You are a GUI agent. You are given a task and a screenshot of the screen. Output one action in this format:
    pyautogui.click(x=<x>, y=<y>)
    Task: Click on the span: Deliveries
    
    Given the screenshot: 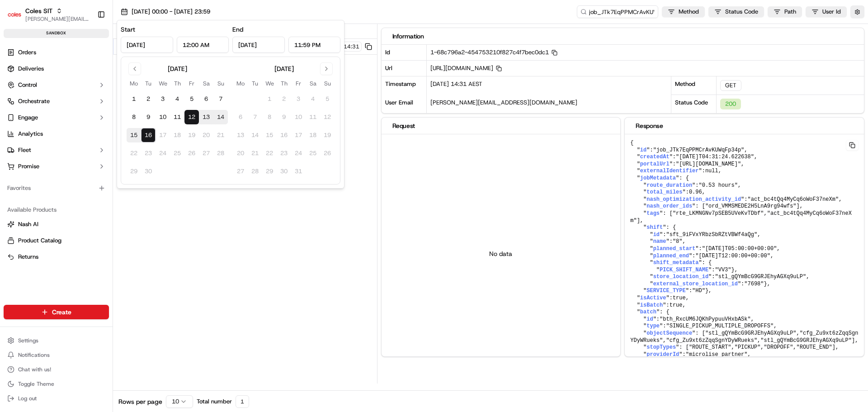 What is the action you would take?
    pyautogui.click(x=31, y=69)
    